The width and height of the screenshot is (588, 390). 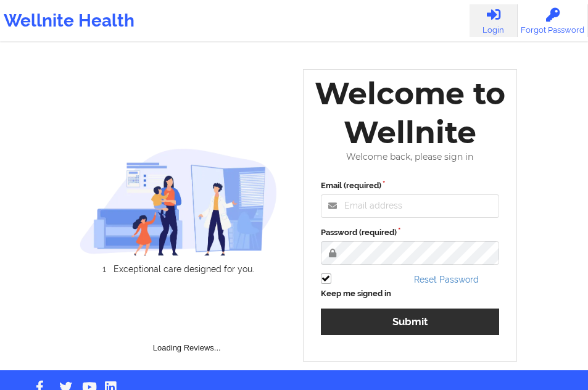 What do you see at coordinates (410, 186) in the screenshot?
I see `label: Email (required)` at bounding box center [410, 186].